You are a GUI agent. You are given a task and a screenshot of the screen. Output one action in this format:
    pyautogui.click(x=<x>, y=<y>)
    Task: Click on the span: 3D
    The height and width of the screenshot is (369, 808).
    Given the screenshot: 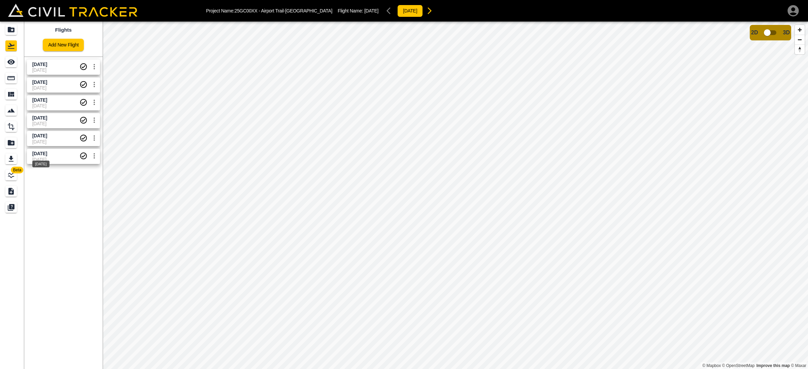 What is the action you would take?
    pyautogui.click(x=787, y=33)
    